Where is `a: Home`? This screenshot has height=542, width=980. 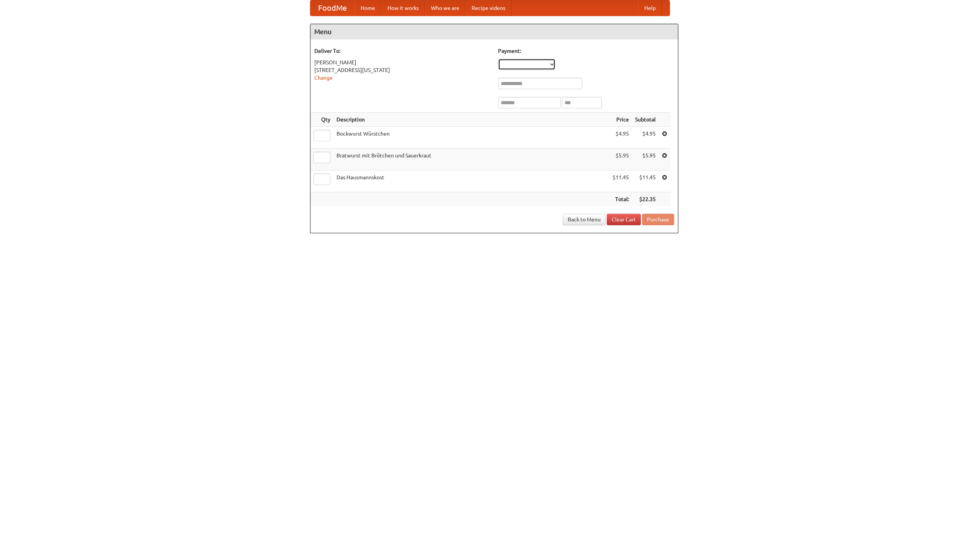
a: Home is located at coordinates (368, 8).